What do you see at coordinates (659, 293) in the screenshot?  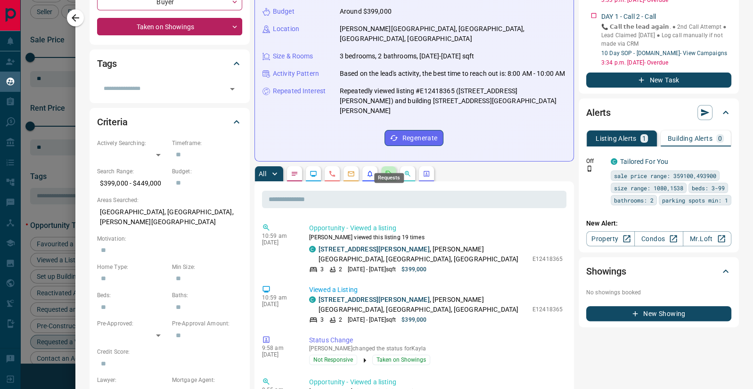 I see `p: No showings booked` at bounding box center [659, 293].